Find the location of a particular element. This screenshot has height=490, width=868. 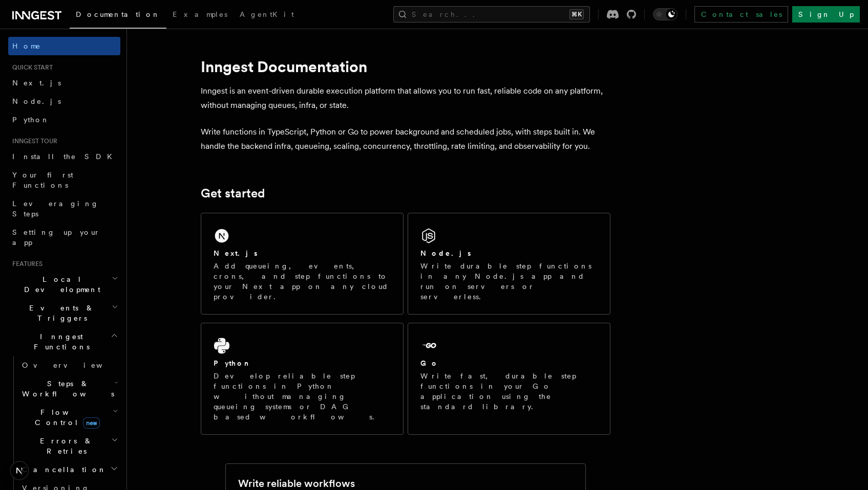

a: Get started is located at coordinates (232, 194).